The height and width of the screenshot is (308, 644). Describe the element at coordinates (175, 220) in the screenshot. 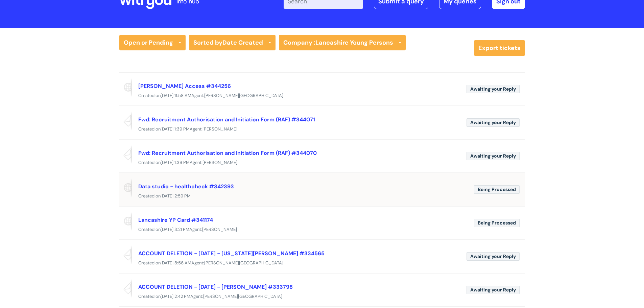

I see `a: Lancashire YP Card #341174` at that location.